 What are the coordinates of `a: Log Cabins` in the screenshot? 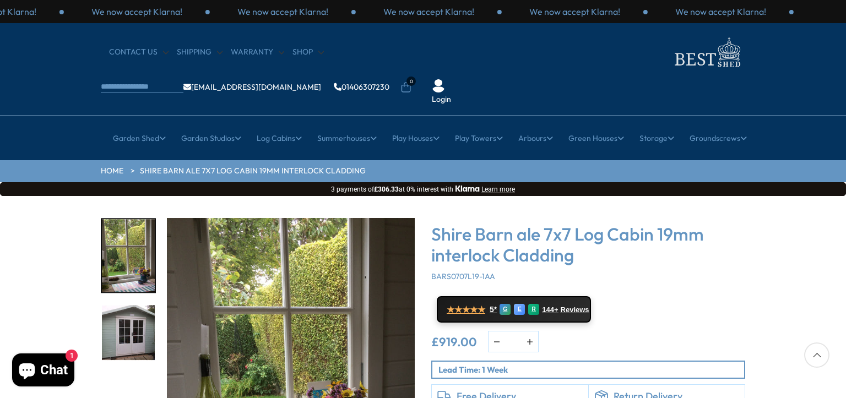 It's located at (279, 138).